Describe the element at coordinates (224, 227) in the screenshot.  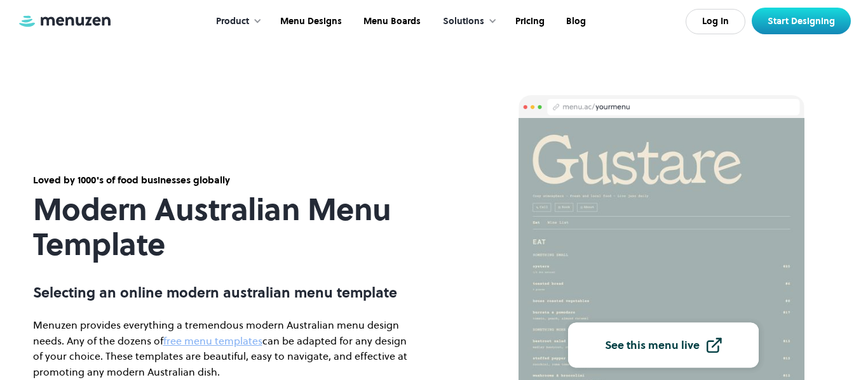
I see `h1: Modern Australian Menu Template` at that location.